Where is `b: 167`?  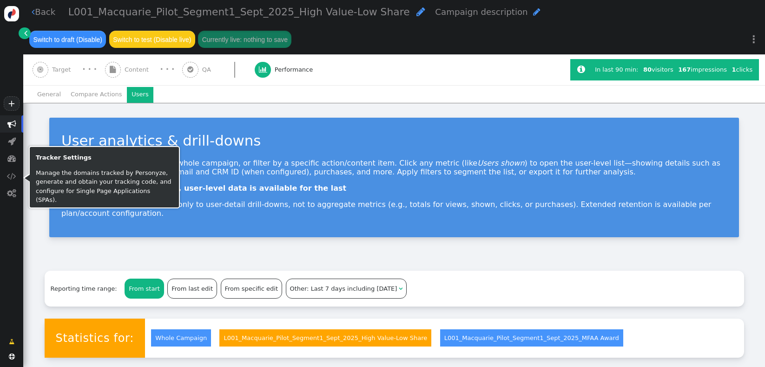 b: 167 is located at coordinates (684, 69).